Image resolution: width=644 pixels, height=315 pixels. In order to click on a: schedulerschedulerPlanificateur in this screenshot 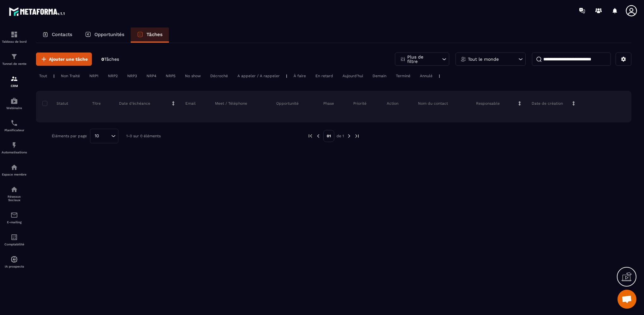, I will do `click(14, 126)`.